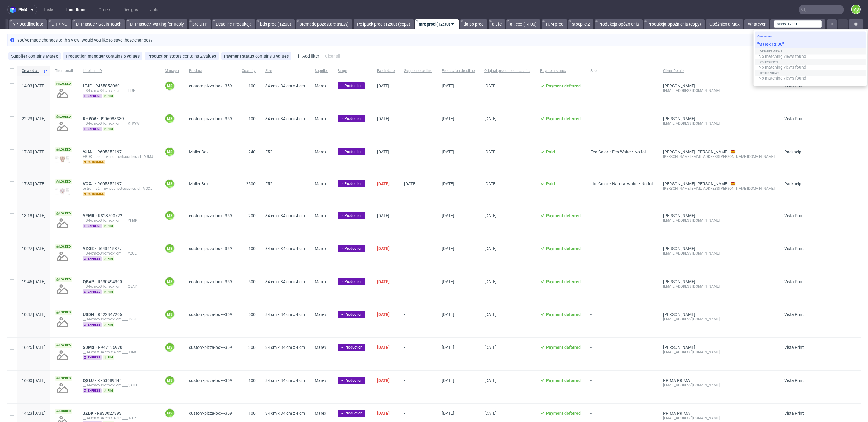 This screenshot has width=868, height=422. What do you see at coordinates (320, 216) in the screenshot?
I see `span: Marex` at bounding box center [320, 216].